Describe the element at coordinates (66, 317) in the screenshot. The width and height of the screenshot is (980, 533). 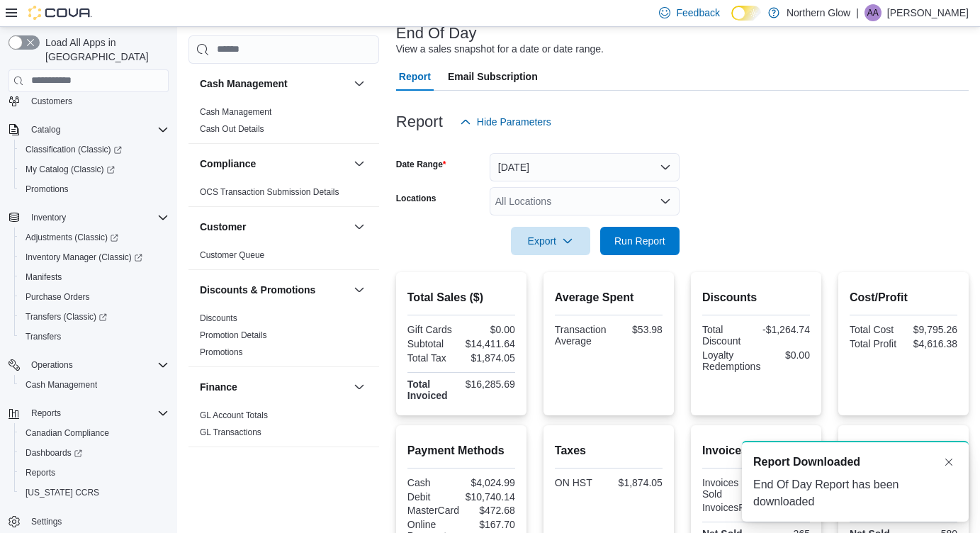
I see `span: Transfers (Classic)` at that location.